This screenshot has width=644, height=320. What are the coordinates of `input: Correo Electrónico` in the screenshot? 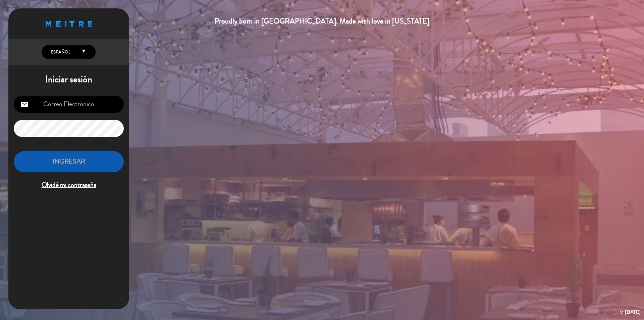 It's located at (69, 104).